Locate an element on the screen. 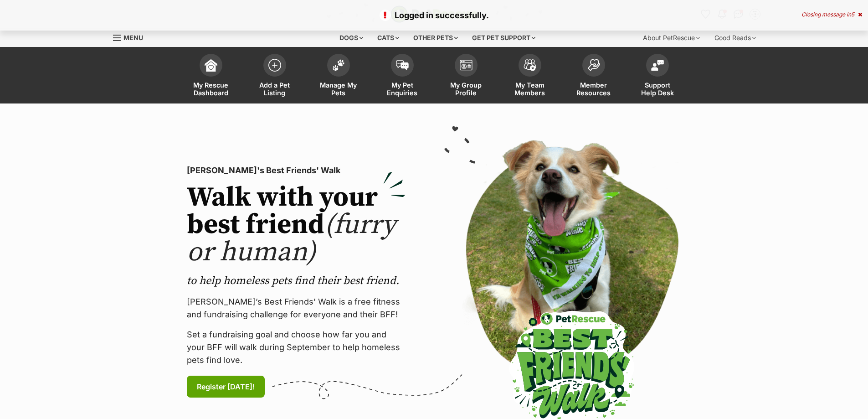 Image resolution: width=868 pixels, height=419 pixels. div: About PetRescue is located at coordinates (671, 38).